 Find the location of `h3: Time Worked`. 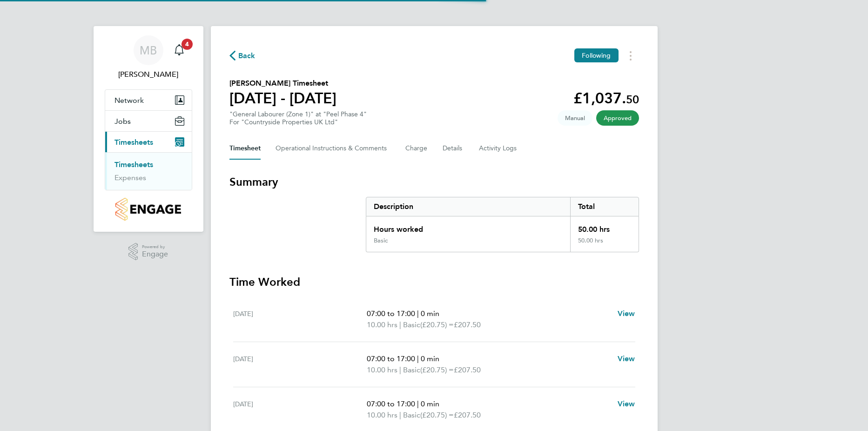

h3: Time Worked is located at coordinates (434, 282).